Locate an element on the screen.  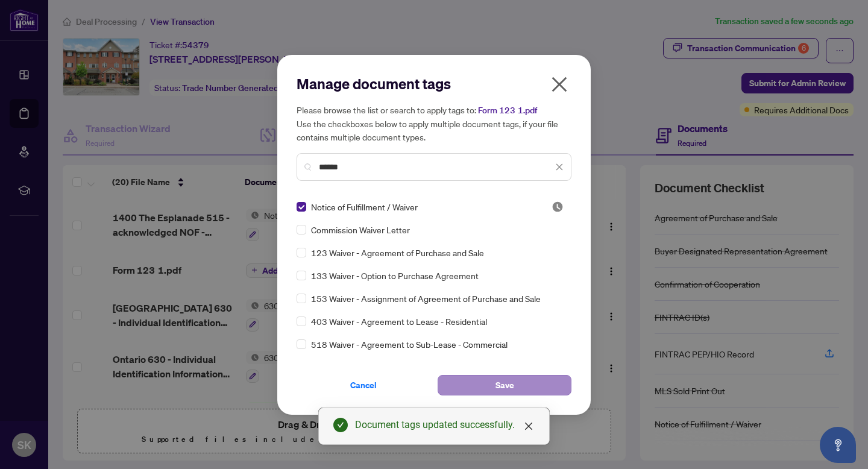
button: Save is located at coordinates (504, 386).